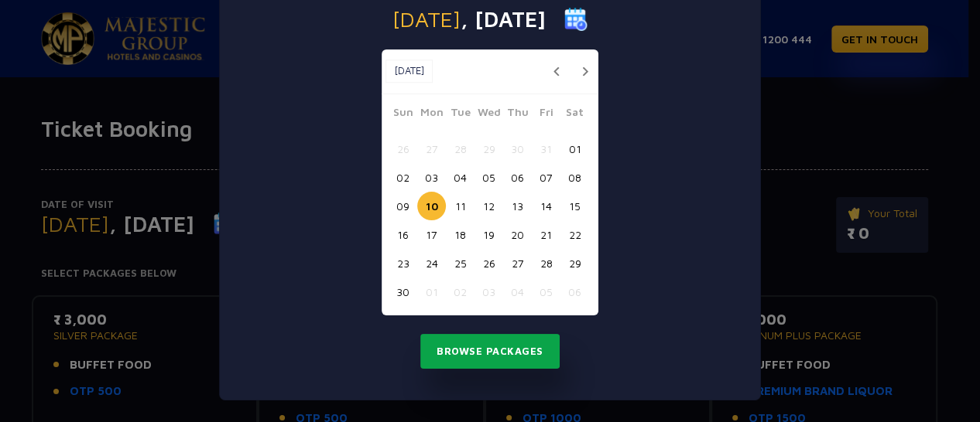  I want to click on button: 18, so click(459, 234).